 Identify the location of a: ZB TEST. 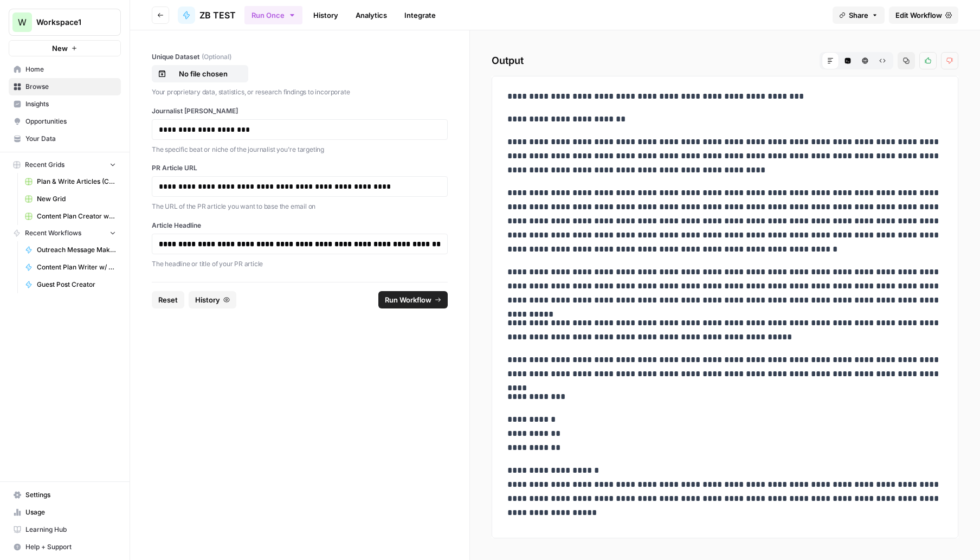
(206, 15).